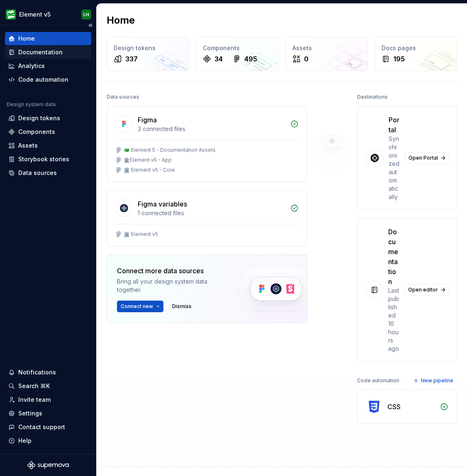 This screenshot has height=476, width=467. I want to click on button: New pipeline, so click(434, 380).